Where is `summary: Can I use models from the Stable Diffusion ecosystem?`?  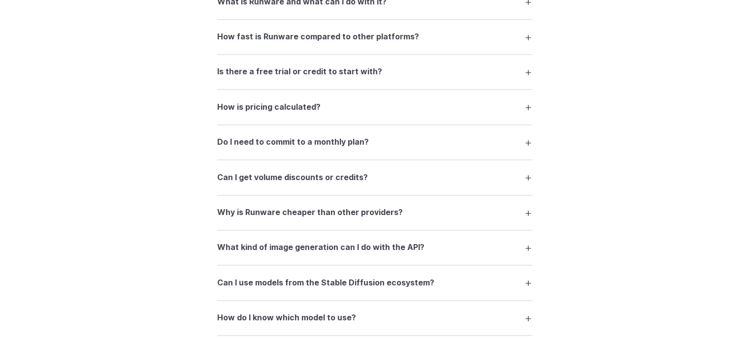
summary: Can I use models from the Stable Diffusion ecosystem? is located at coordinates (375, 283).